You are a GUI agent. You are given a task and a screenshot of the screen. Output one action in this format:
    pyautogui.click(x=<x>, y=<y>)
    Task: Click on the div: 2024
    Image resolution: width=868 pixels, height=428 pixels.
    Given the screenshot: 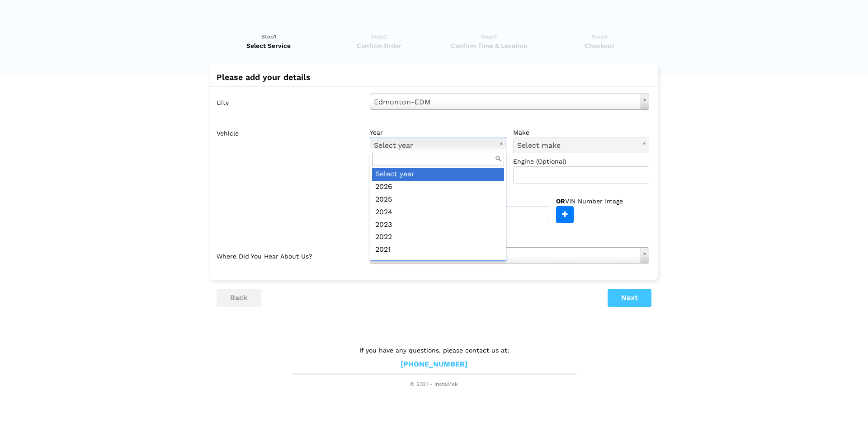 What is the action you would take?
    pyautogui.click(x=438, y=213)
    